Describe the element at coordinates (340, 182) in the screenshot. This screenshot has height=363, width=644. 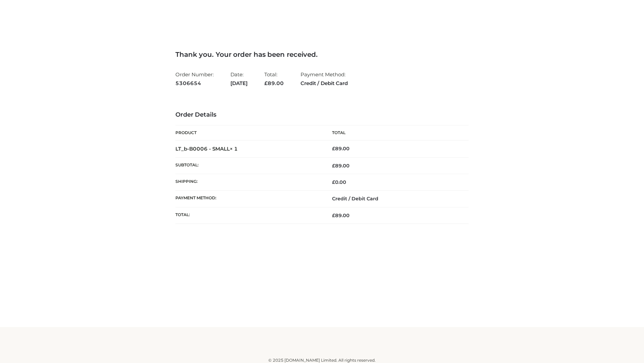
I see `bdi: 0.00` at that location.